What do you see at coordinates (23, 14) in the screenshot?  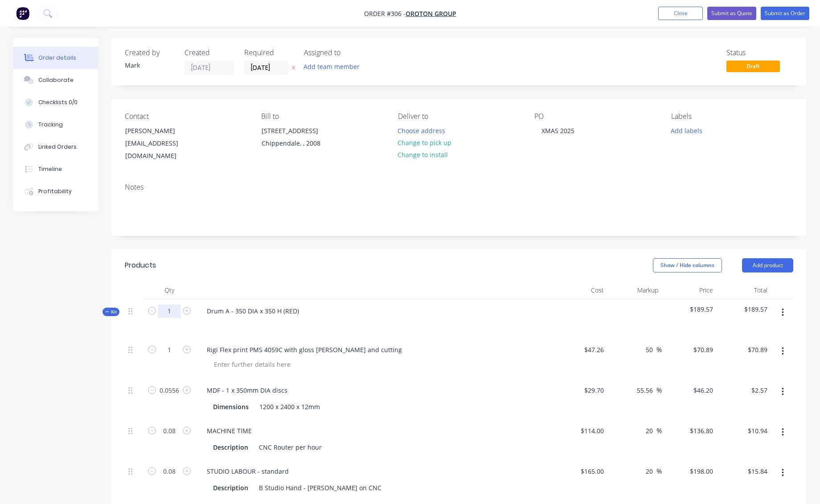 I see `img: Factory` at bounding box center [23, 14].